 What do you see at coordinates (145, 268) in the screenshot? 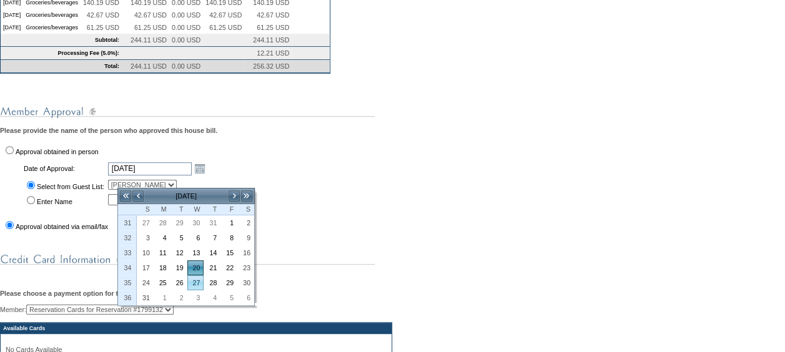
I see `td: Sunday, August 17, 2025` at bounding box center [145, 268].